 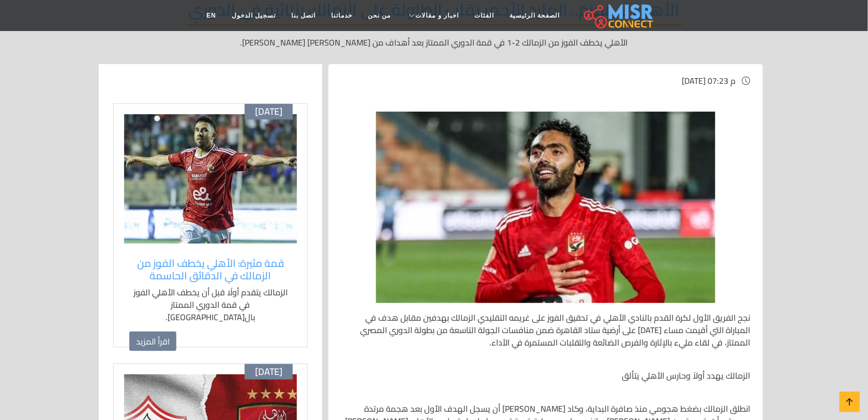 What do you see at coordinates (546, 207) in the screenshot?
I see `img: لحظة تسجيل أهداف مباراة الأهلي والزمالك بالدوري الممتاز.` at bounding box center [546, 207].